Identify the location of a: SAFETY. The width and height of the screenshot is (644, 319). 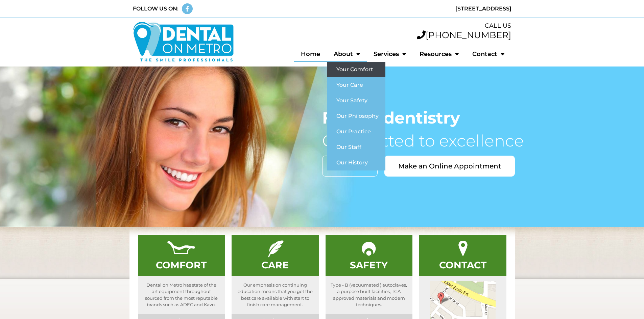
(369, 265).